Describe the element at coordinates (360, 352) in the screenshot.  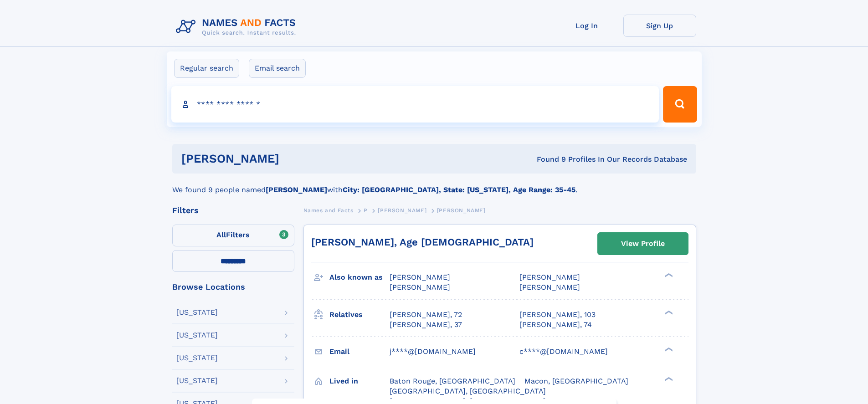
I see `h3: Email` at that location.